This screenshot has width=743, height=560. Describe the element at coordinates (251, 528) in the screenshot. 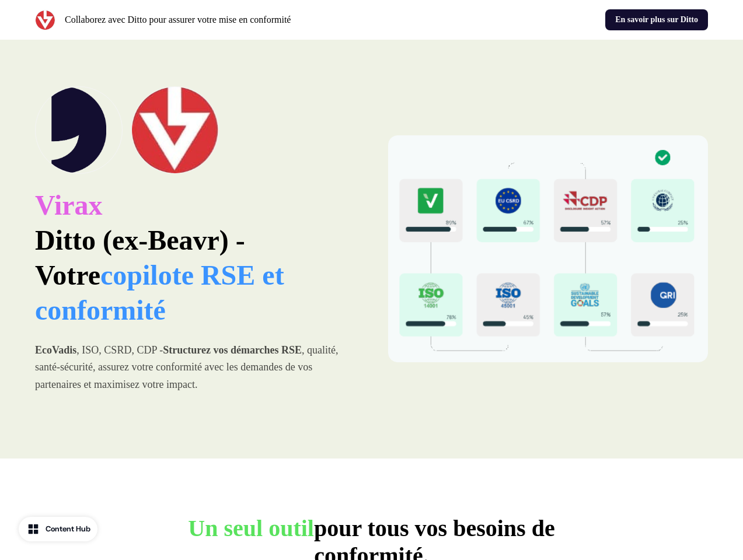

I see `span: Un seul outil` at that location.